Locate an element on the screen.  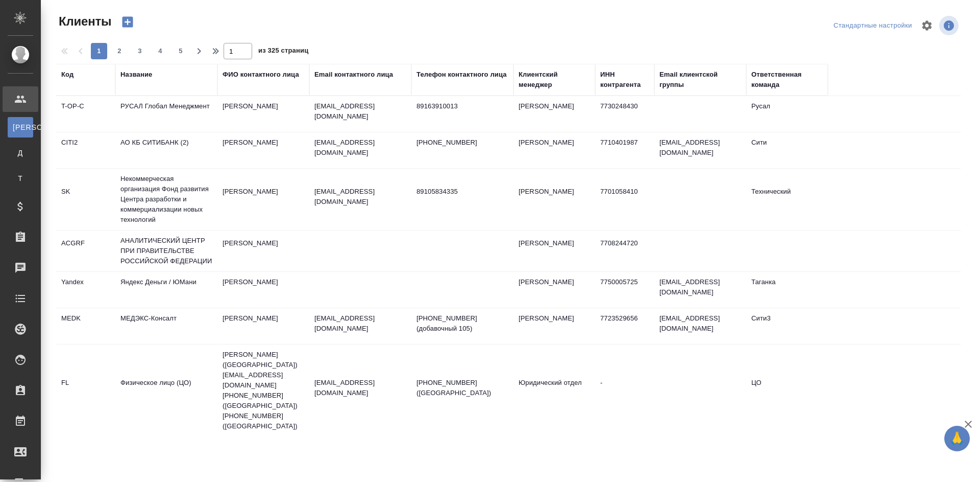
td: Яндекс Деньги / ЮМани is located at coordinates (166, 289).